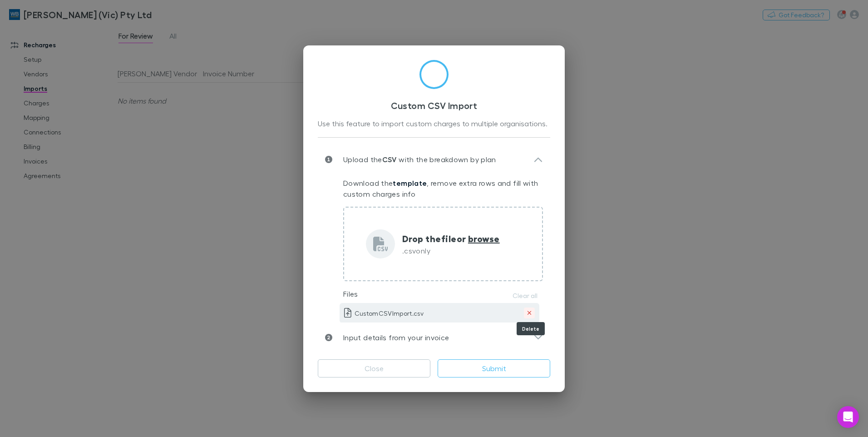  What do you see at coordinates (434, 337) in the screenshot?
I see `div: Input details from your invoice` at bounding box center [434, 337].